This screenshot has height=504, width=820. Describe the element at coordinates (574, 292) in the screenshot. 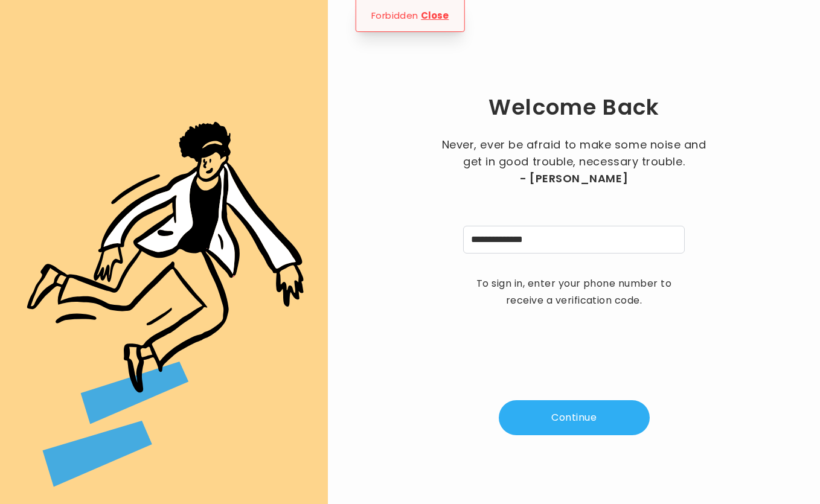

I see `p: To sign in, enter your phone number to receive a verification code.` at that location.